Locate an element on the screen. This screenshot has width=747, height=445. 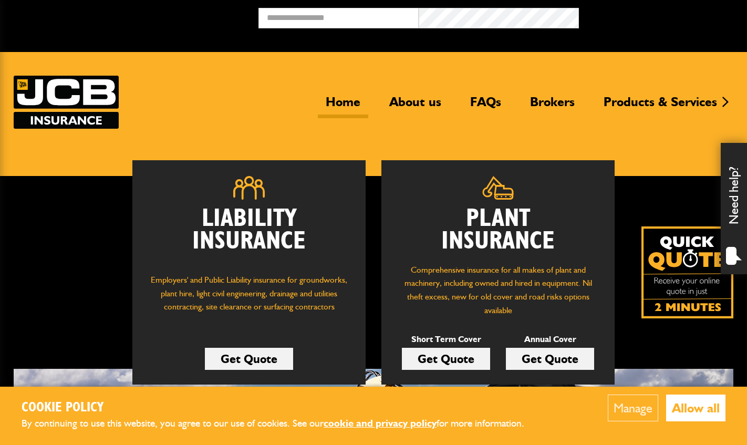
button: Broker Login is located at coordinates (658, 16).